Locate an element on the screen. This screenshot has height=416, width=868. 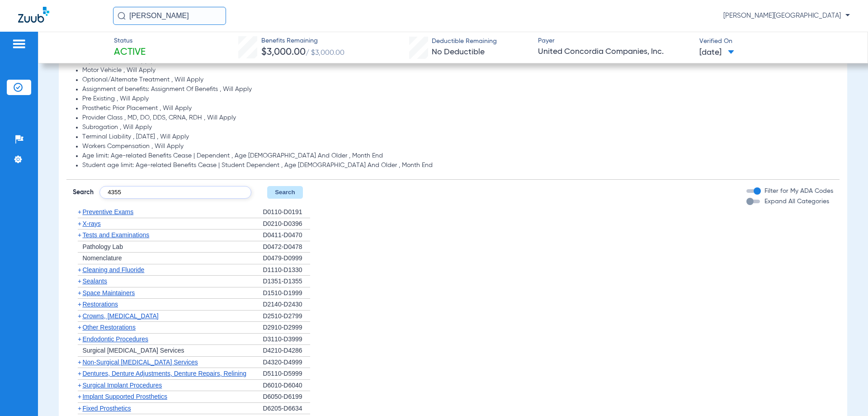
div: D2910-D2999 is located at coordinates (286, 328).